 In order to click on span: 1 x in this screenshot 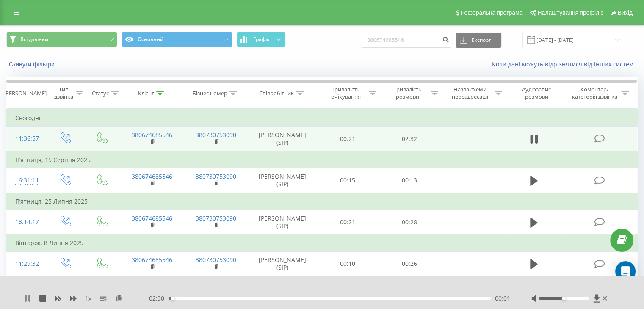, I will do `click(88, 299)`.